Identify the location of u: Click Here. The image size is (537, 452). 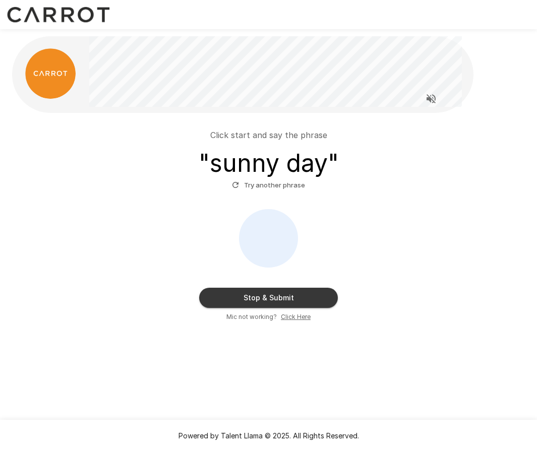
(295, 316).